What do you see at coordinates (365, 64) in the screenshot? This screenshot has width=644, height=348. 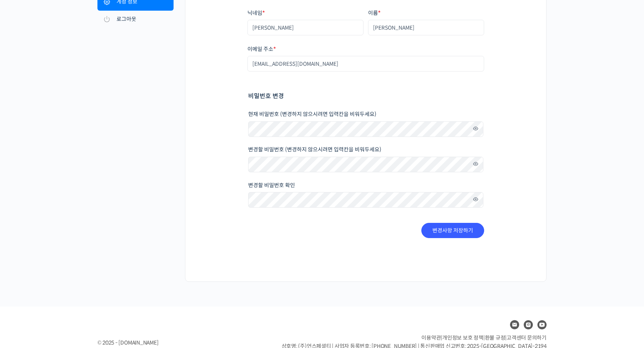 I see `input: 이메일 주소` at bounding box center [365, 64].